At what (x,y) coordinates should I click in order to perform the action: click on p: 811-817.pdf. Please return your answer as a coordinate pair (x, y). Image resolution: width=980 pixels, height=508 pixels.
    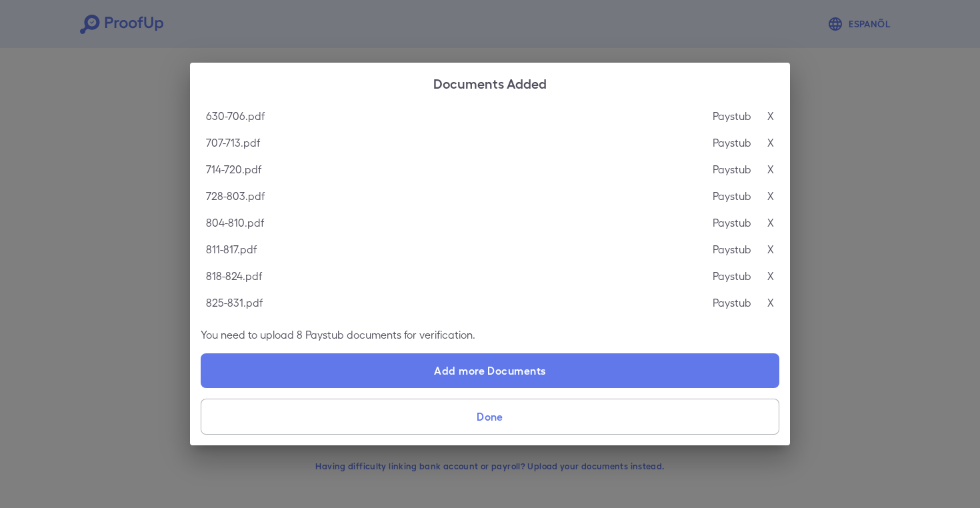
    Looking at the image, I should click on (231, 249).